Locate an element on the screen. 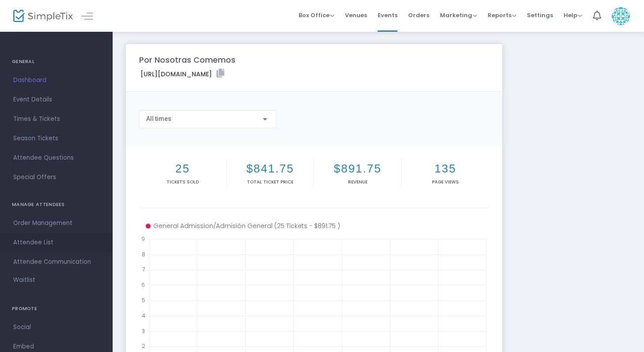 The height and width of the screenshot is (352, 644). m-panel-title: Por Nosotras Comemos is located at coordinates (188, 60).